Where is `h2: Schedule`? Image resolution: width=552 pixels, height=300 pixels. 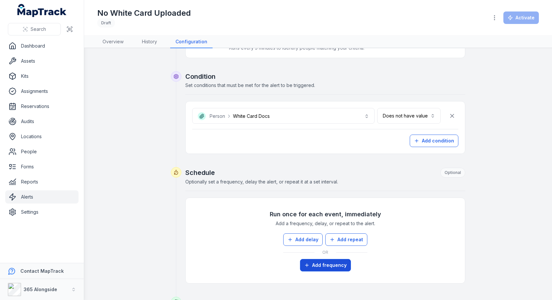
h2: Schedule is located at coordinates (325, 173).